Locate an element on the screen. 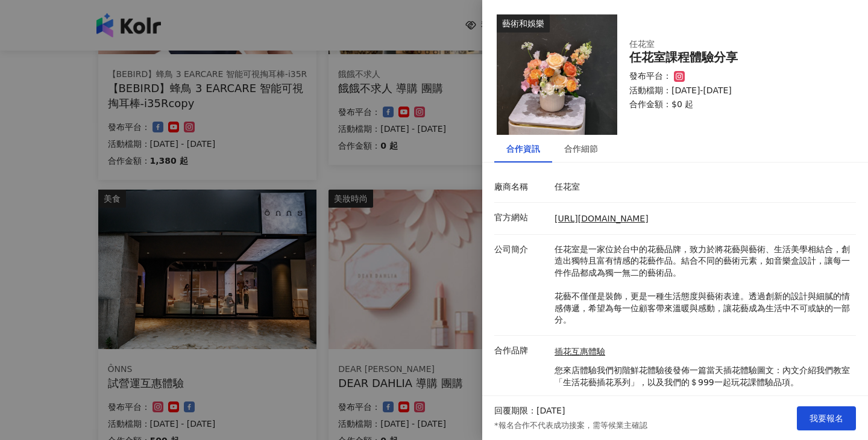 Image resolution: width=868 pixels, height=440 pixels. p: 任花室是一家位於台中的花藝品牌，致力於將花藝與藝術、生活美學相結合，創造出獨特且富有情感的花藝作品。結合不同的藝術元素，如音樂盒設計，讓每一件作品都成為獨一無二的藝術品。 花藝不僅僅是裝飾，更是... is located at coordinates (702, 285).